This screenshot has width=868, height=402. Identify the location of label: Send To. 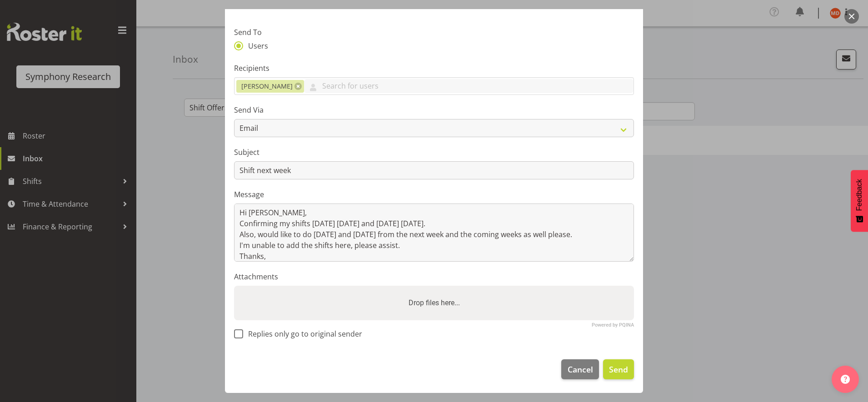
(434, 32).